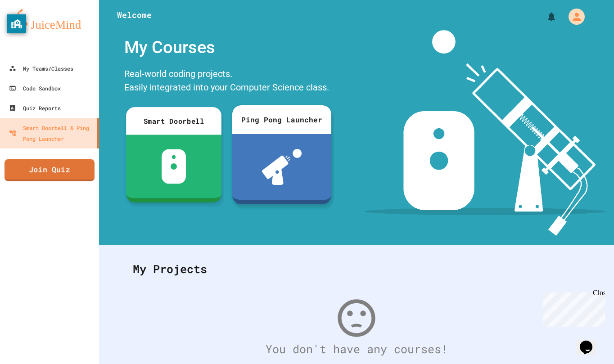  What do you see at coordinates (544, 17) in the screenshot?
I see `div: My Notifications` at bounding box center [544, 17].